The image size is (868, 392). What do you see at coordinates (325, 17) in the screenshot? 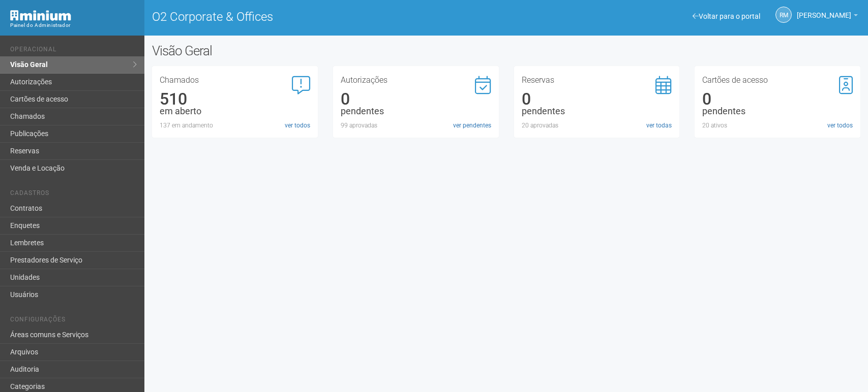
I see `h1: O2 Corporate & Offices` at bounding box center [325, 17].